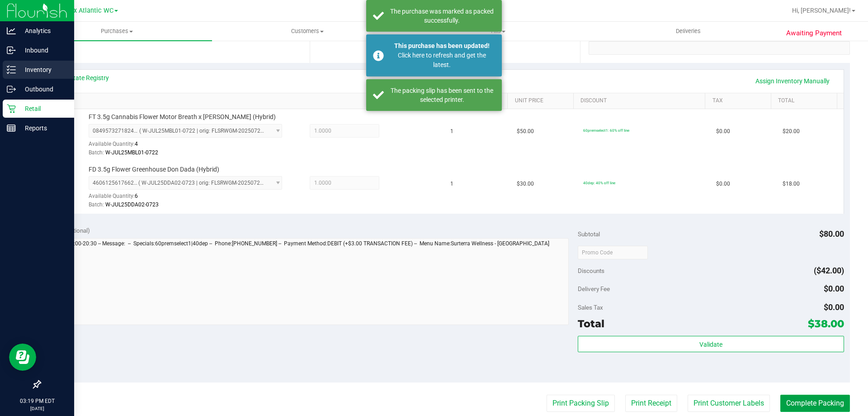 This screenshot has height=416, width=868. Describe the element at coordinates (132, 204) in the screenshot. I see `span: W-JUL25DDA02-0723` at that location.